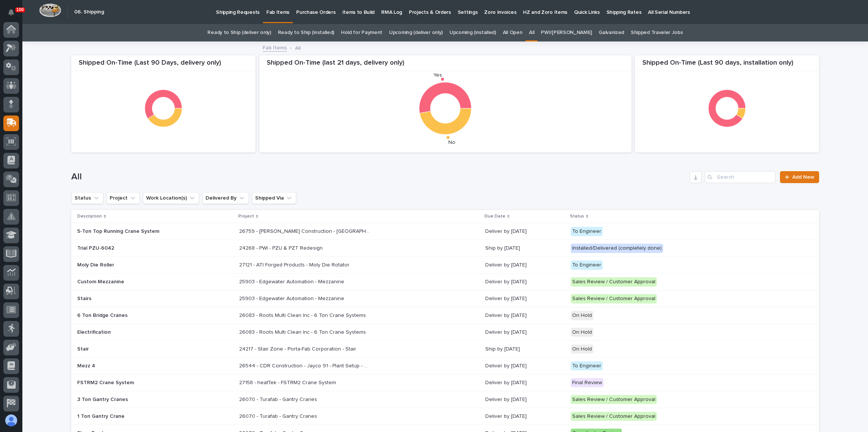  Describe the element at coordinates (142, 332) in the screenshot. I see `p: Electrification` at that location.